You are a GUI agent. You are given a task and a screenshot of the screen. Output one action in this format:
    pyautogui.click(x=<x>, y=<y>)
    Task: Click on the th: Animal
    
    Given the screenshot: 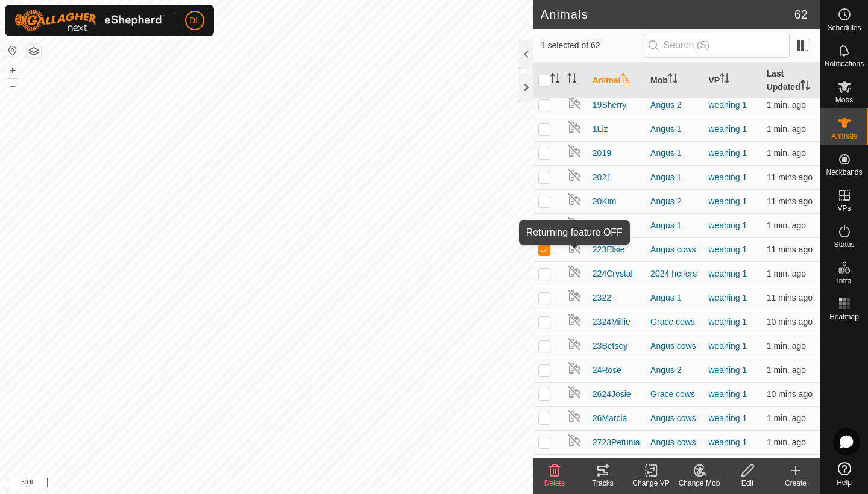 What is the action you would take?
    pyautogui.click(x=616, y=81)
    